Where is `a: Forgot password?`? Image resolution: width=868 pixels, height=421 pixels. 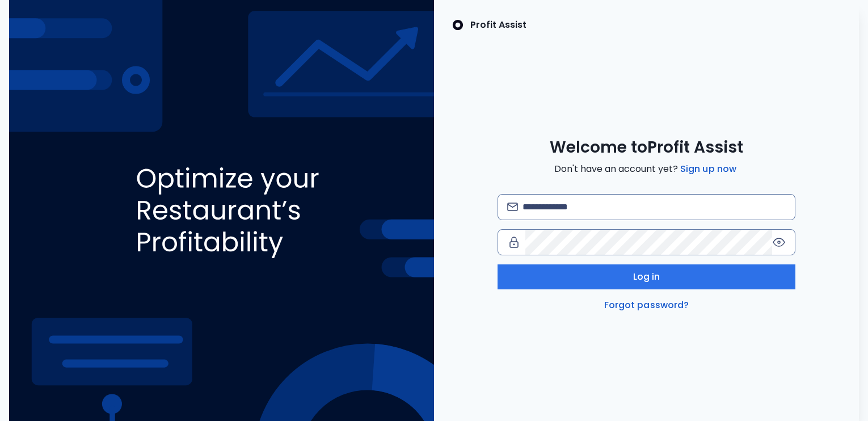 a: Forgot password? is located at coordinates (646, 305).